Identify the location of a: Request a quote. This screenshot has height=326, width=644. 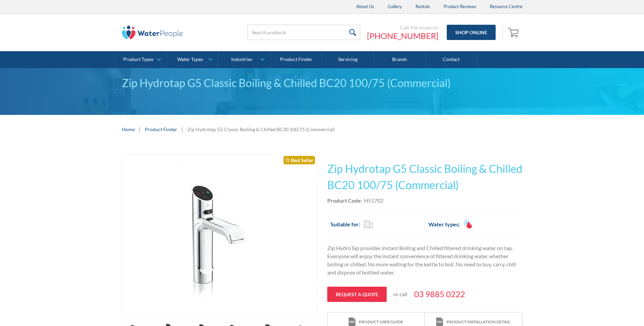
(357, 294).